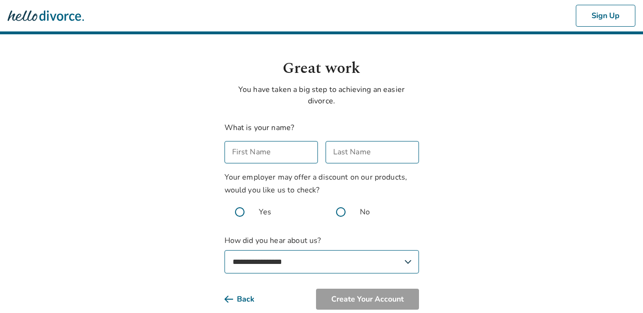  Describe the element at coordinates (316, 183) in the screenshot. I see `span: Your employer may offer a discount on our products, would you like us to check?` at that location.